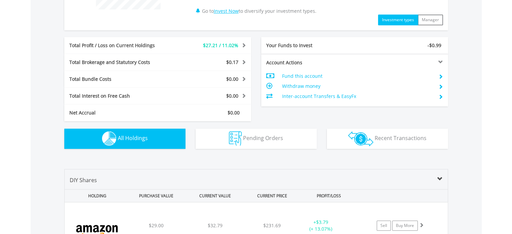 Image resolution: width=512 pixels, height=234 pixels. Describe the element at coordinates (430, 20) in the screenshot. I see `button: Manager` at that location.